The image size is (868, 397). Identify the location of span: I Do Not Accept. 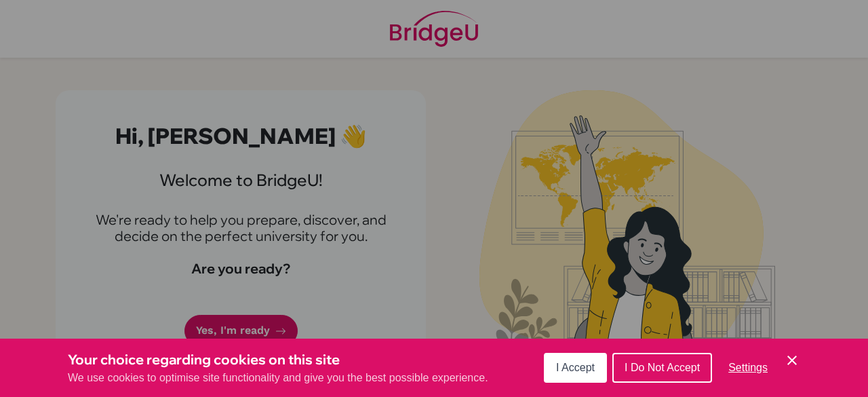
(662, 367).